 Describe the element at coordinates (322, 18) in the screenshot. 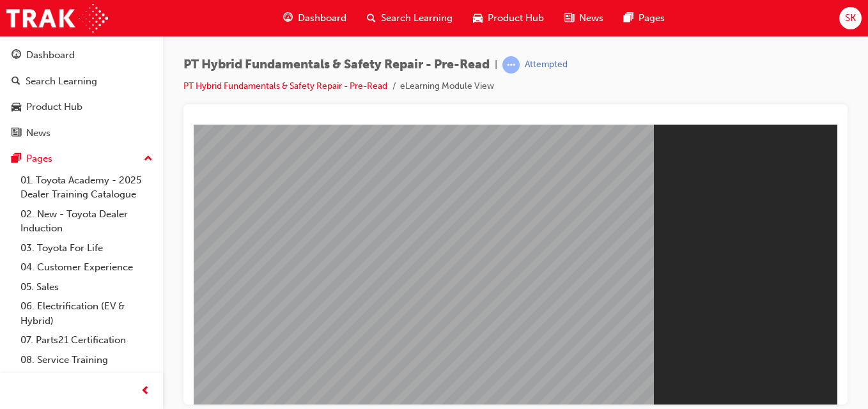

I see `span: Dashboard` at that location.